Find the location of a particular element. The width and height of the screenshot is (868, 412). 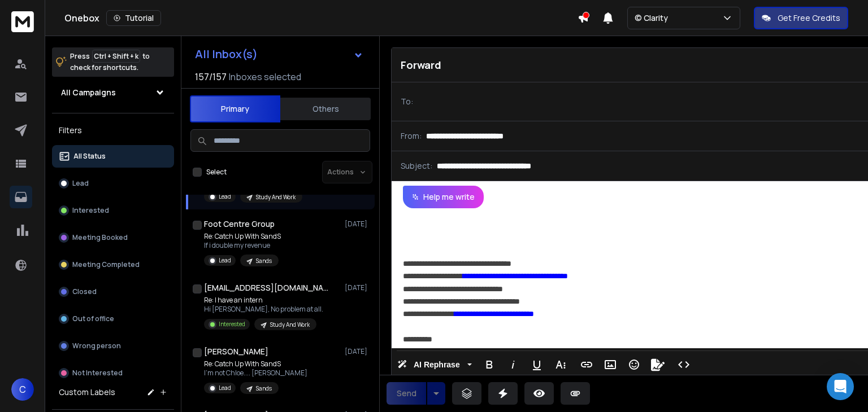

p: If i double my revenue is located at coordinates (242, 246).